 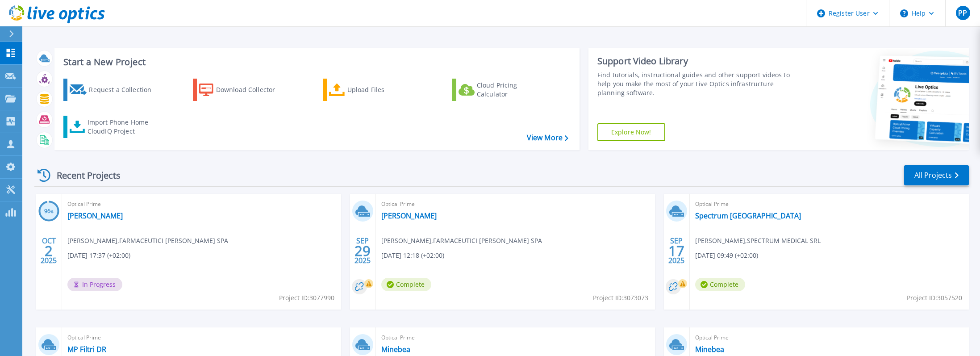 I want to click on div: Upload Files, so click(x=383, y=90).